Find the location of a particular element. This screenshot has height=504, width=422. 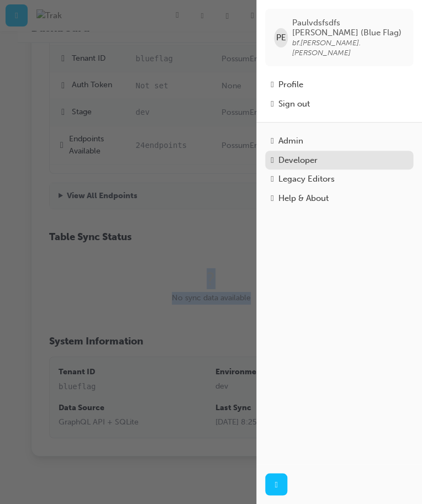

span: exit-icon is located at coordinates (272, 103).